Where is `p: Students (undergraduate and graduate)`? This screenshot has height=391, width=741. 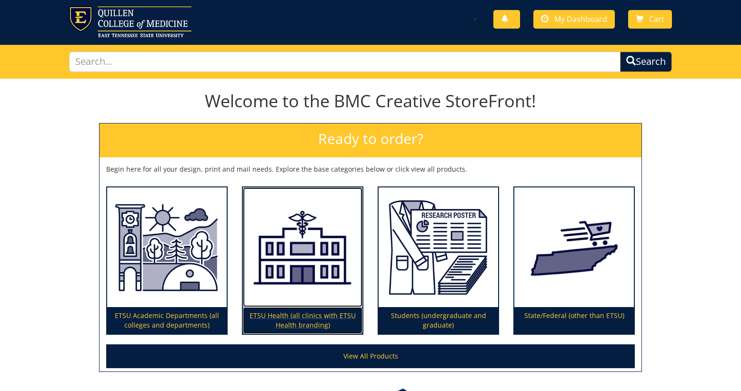
p: Students (undergraduate and graduate) is located at coordinates (438, 320).